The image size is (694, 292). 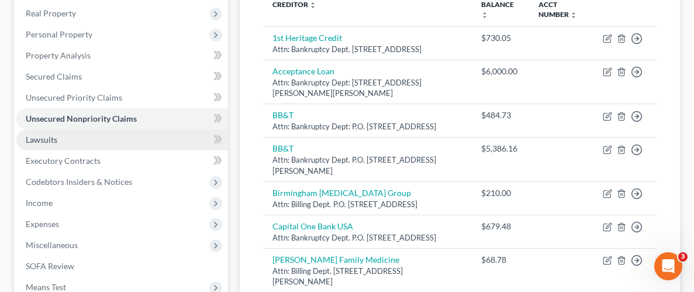 What do you see at coordinates (683, 257) in the screenshot?
I see `span: 3` at bounding box center [683, 257].